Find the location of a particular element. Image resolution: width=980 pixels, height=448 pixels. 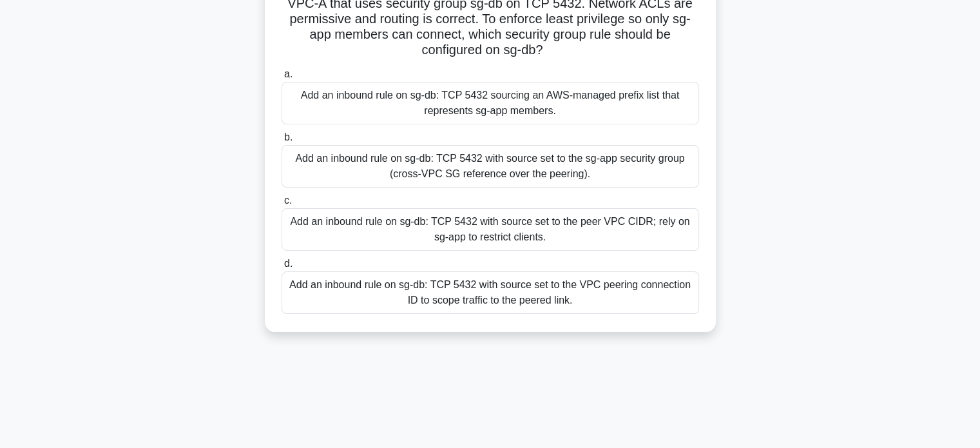

span: c. is located at coordinates (288, 200).